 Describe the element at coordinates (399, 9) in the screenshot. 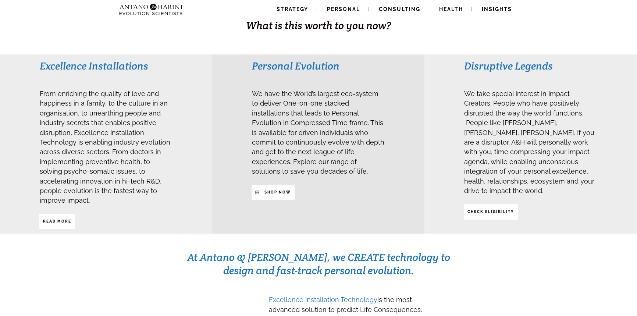

I see `span: Consulting` at that location.